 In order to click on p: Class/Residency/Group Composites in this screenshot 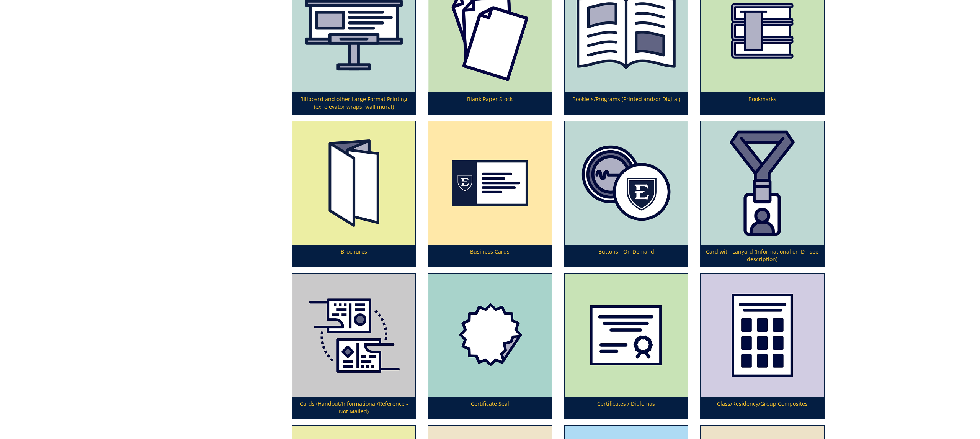, I will do `click(762, 408)`.